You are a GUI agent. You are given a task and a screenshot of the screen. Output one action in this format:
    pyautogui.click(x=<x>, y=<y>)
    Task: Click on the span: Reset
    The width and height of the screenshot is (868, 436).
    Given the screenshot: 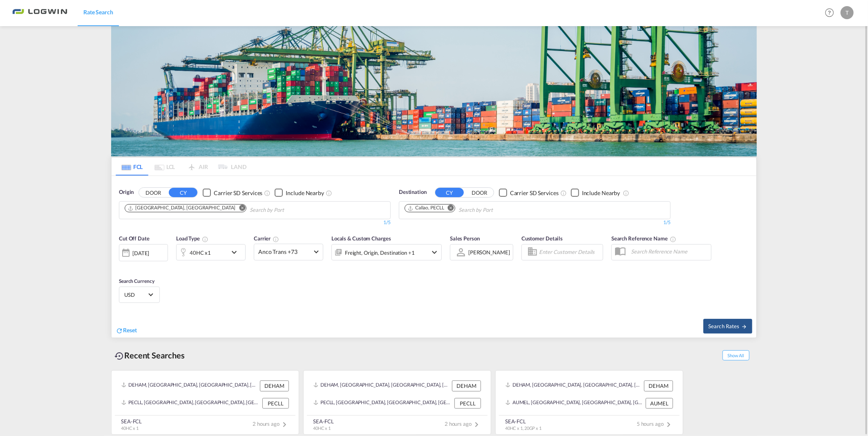 What is the action you would take?
    pyautogui.click(x=130, y=330)
    